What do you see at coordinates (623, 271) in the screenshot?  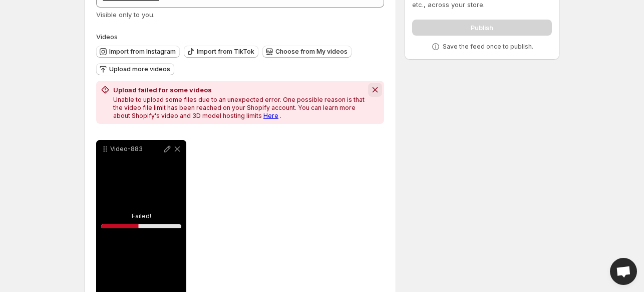 I see `div: Open chat` at bounding box center [623, 271].